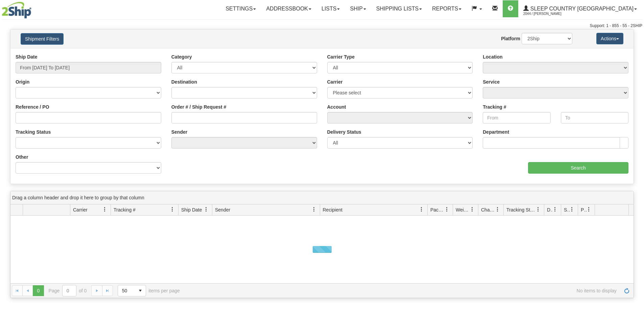  Describe the element at coordinates (21, 157) in the screenshot. I see `label: Other` at that location.